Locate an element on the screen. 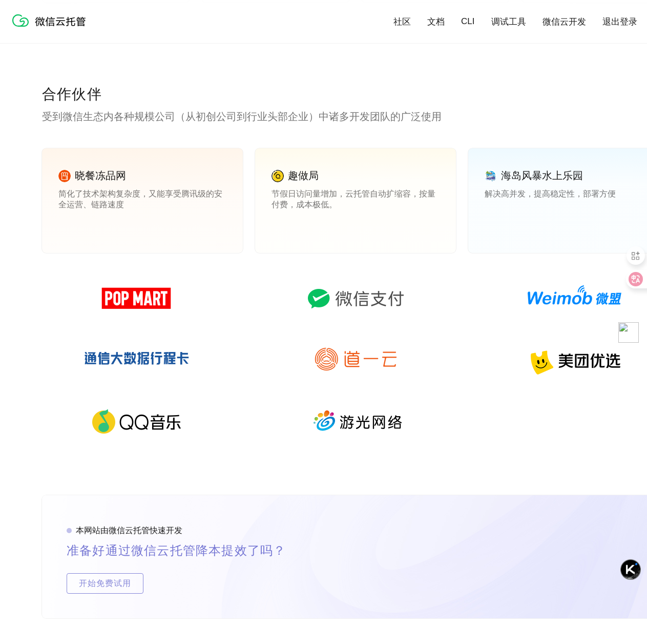 This screenshot has width=647, height=644. a: 微信云托管 is located at coordinates (52, 28).